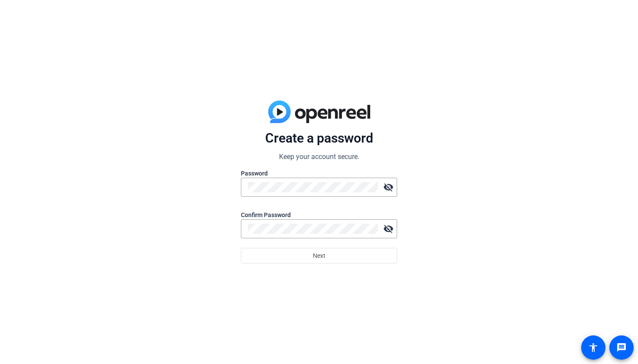  What do you see at coordinates (319, 138) in the screenshot?
I see `p: Create a password` at bounding box center [319, 138].